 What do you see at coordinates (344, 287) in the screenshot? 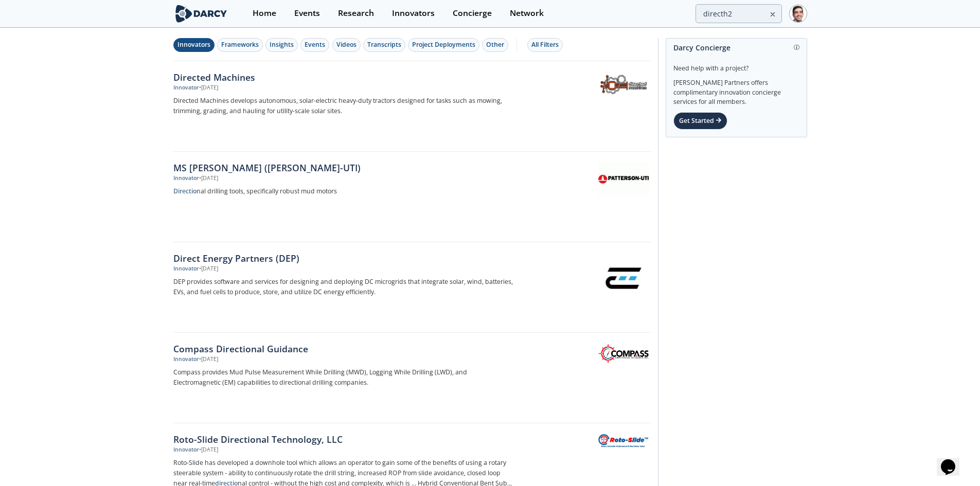
I see `p: DEP provides software and services for designing and deploying DC microgrids that integrate solar...` at bounding box center [344, 287].